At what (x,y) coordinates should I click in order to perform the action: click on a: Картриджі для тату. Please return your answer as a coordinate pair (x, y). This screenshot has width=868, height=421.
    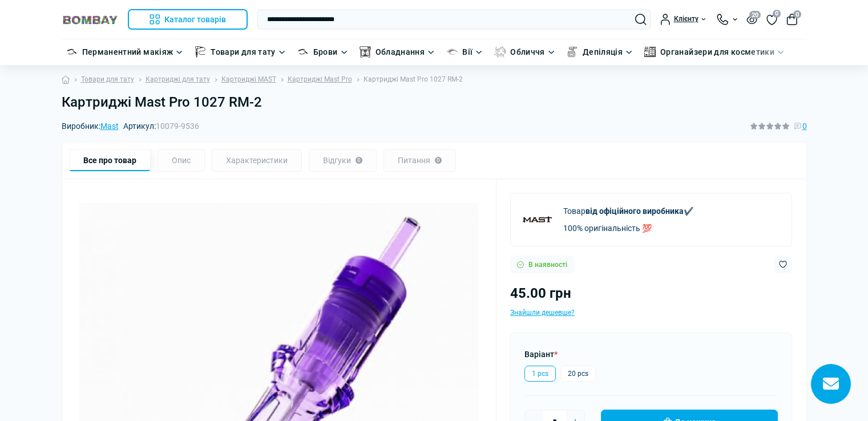
    Looking at the image, I should click on (178, 79).